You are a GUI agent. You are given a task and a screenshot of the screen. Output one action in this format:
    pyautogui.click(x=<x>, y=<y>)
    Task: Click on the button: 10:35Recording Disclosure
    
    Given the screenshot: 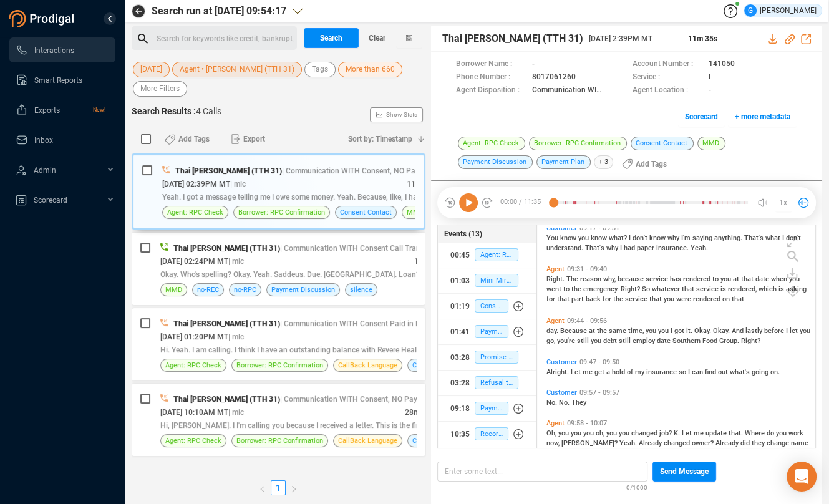 What is the action you would take?
    pyautogui.click(x=486, y=434)
    